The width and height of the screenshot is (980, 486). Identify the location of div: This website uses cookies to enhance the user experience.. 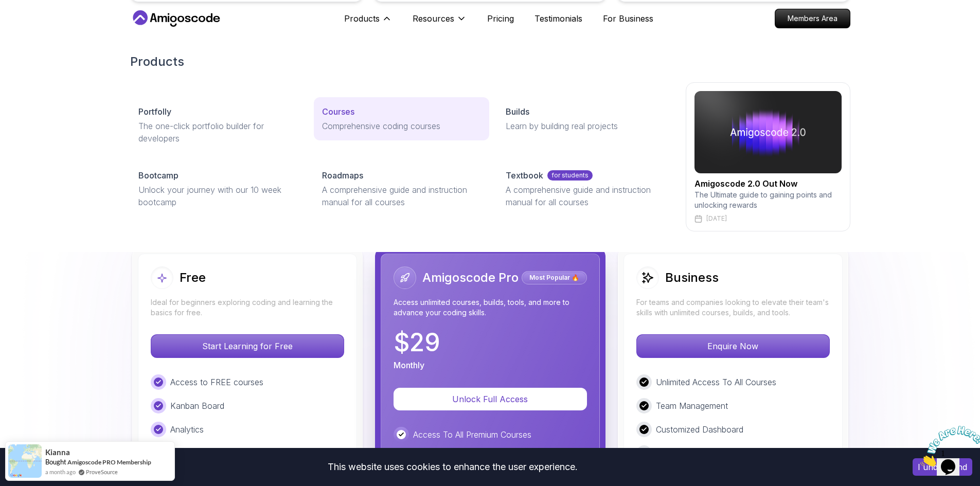
(452, 467).